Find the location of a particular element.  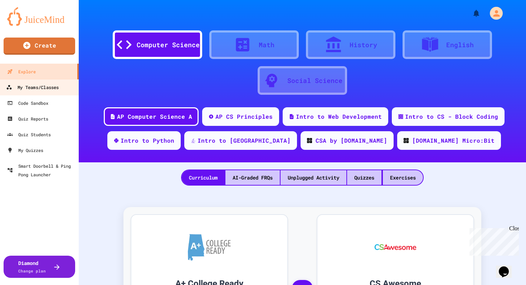

div: Quiz Students is located at coordinates (29, 135).